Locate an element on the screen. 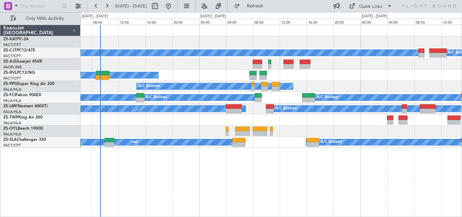 This screenshot has width=462, height=217. a: ZS-RVLPC12/NG is located at coordinates (19, 73).